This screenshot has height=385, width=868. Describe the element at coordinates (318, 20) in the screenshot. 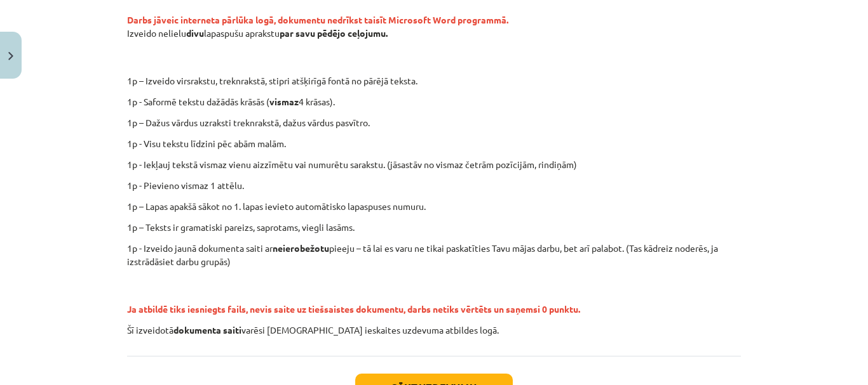

I see `strong: Darbs jāveic interneta pārlūka logā, dokumentu nedrīkst taisīt Microsoft Word programmā.` at that location.